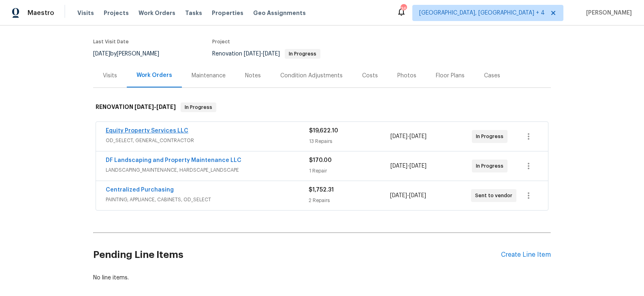  What do you see at coordinates (110, 76) in the screenshot?
I see `div: Visits` at bounding box center [110, 76].